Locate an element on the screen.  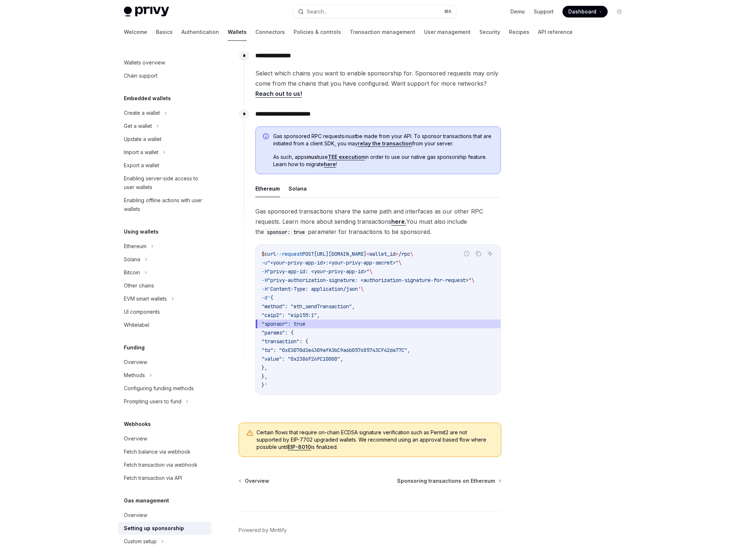
div: EVM smart wallets is located at coordinates (146, 298).